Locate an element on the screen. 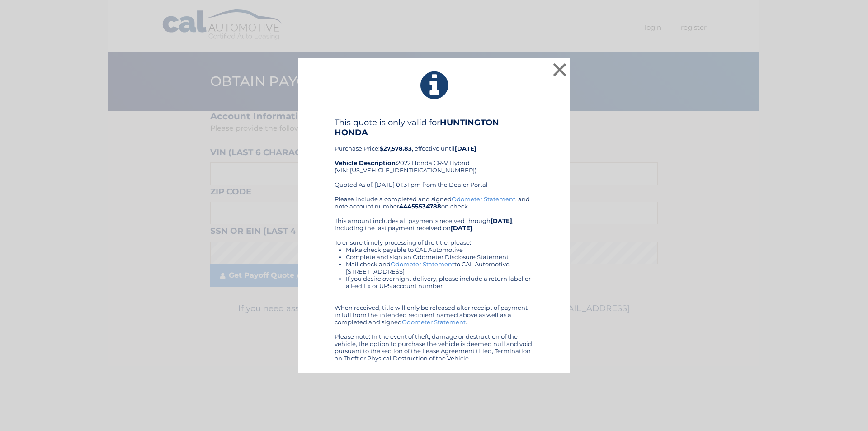 This screenshot has width=868, height=431. b: HUNTINGTON HONDA is located at coordinates (417, 127).